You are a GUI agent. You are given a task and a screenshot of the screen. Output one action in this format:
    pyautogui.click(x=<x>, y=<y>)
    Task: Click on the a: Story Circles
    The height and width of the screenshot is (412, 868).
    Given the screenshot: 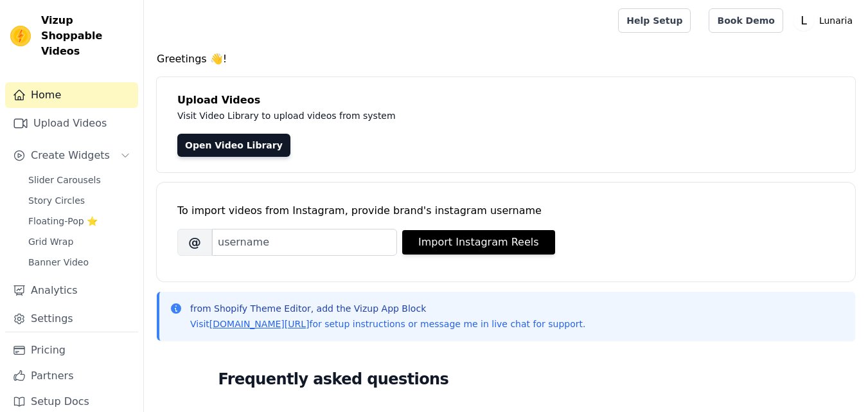 What is the action you would take?
    pyautogui.click(x=79, y=200)
    